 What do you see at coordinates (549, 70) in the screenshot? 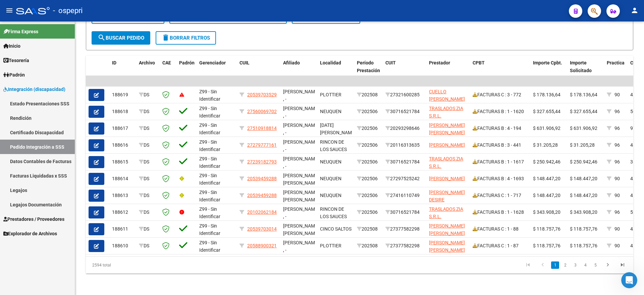
I see `datatable-header-cell: Importe Cpbt.` at bounding box center [549, 70].